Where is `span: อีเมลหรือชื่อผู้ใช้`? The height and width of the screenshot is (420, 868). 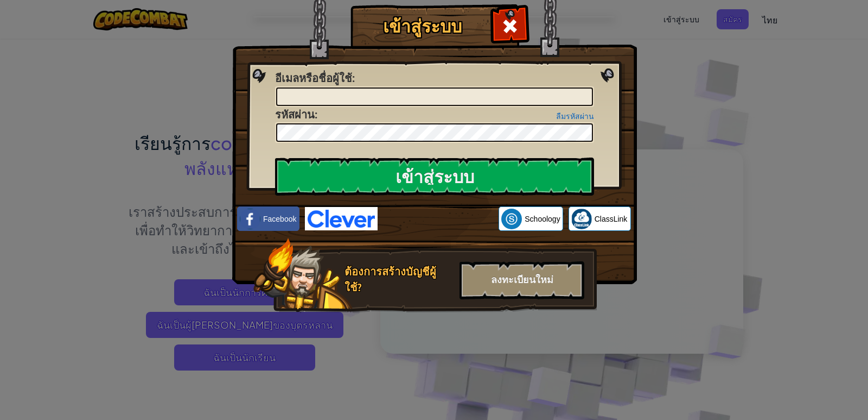
span: อีเมลหรือชื่อผู้ใช้ is located at coordinates (313, 78).